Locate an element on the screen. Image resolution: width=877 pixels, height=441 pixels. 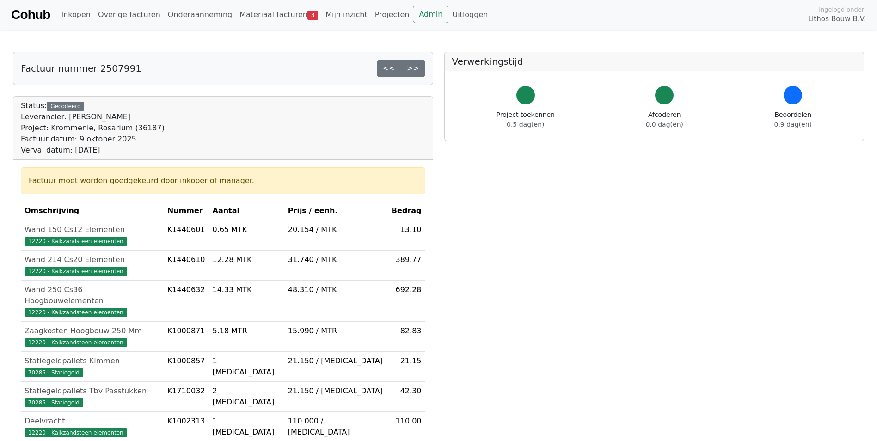
div: 5.18 MTR is located at coordinates (247, 331).